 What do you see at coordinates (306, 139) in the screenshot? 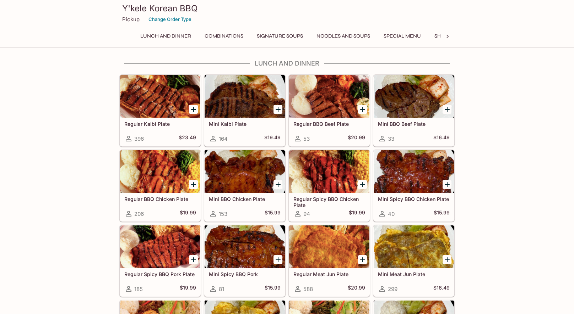
I see `span: 53` at bounding box center [306, 139].